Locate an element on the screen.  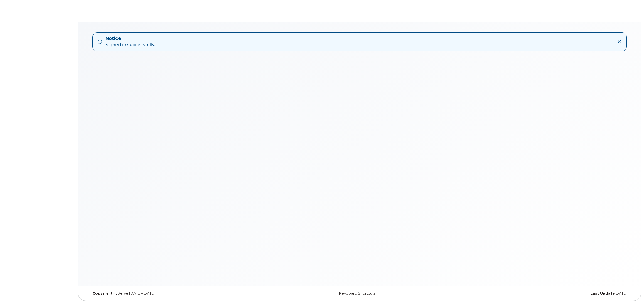
strong: Last Update is located at coordinates (602, 293).